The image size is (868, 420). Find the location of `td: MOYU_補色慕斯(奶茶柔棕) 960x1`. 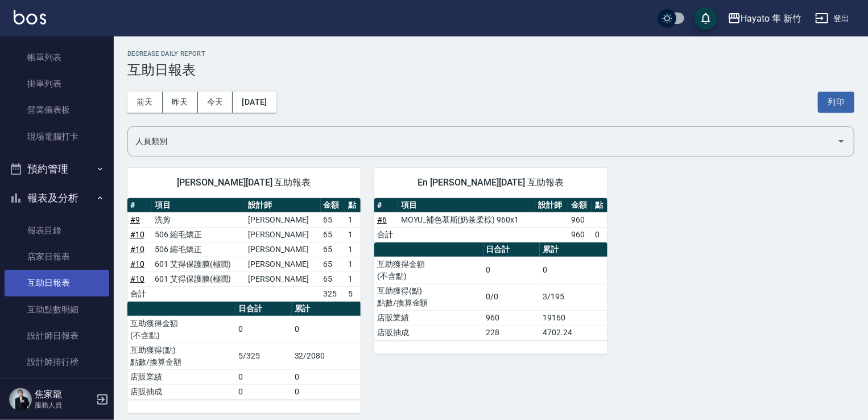

td: MOYU_補色慕斯(奶茶柔棕) 960x1 is located at coordinates (467, 220).